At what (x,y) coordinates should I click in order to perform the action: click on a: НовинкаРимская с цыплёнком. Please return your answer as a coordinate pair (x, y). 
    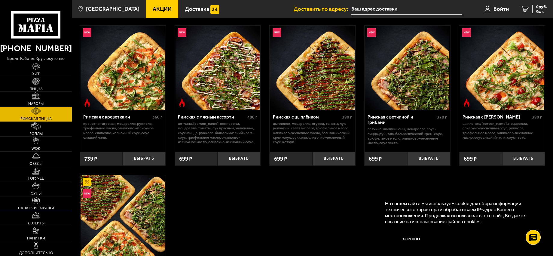
    Looking at the image, I should click on (312, 68).